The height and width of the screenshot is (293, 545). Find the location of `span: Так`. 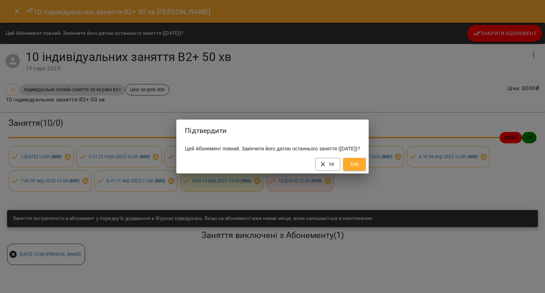

span: Так is located at coordinates (354, 164).